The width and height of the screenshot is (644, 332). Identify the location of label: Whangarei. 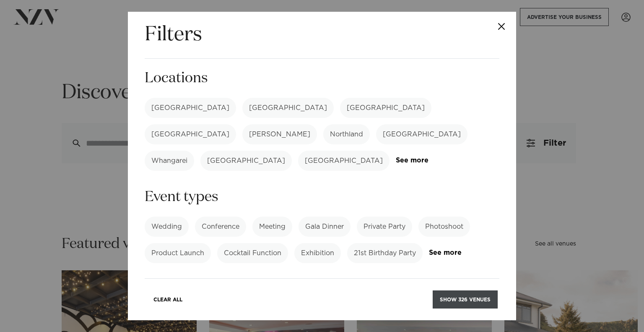
(170, 161).